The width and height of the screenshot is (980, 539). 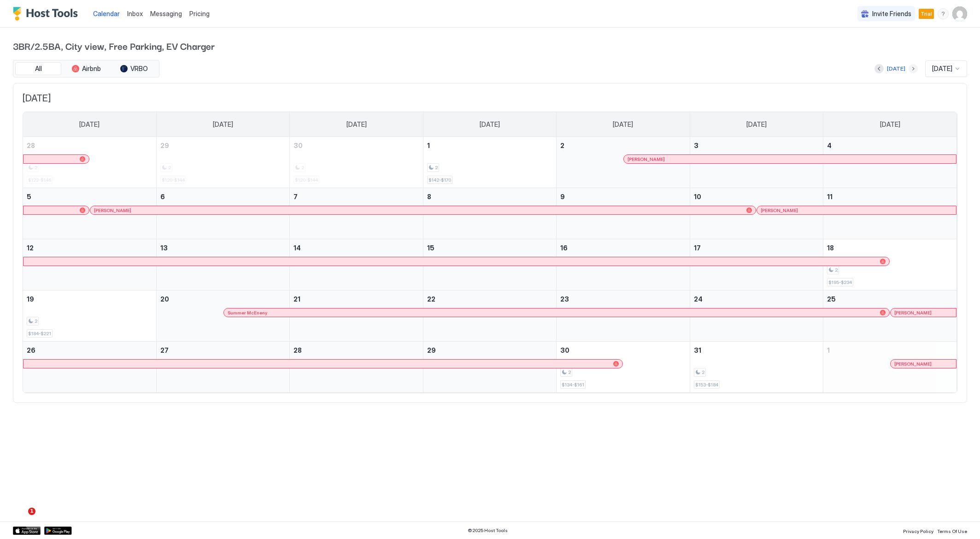 I want to click on span: Pricing, so click(x=199, y=13).